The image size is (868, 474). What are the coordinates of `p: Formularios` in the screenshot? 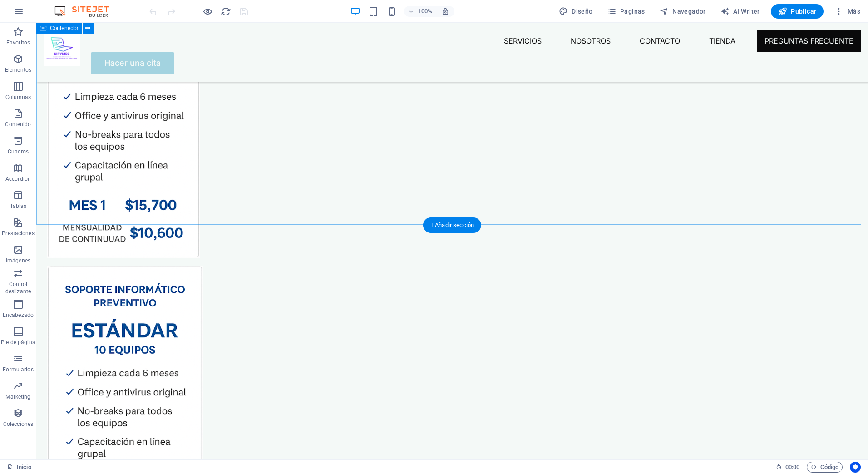 It's located at (18, 370).